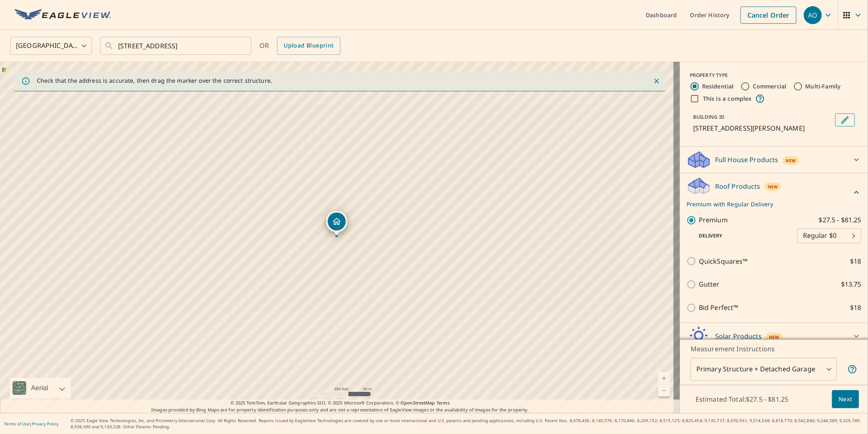 This screenshot has width=868, height=434. What do you see at coordinates (846, 399) in the screenshot?
I see `button: Next` at bounding box center [846, 399].